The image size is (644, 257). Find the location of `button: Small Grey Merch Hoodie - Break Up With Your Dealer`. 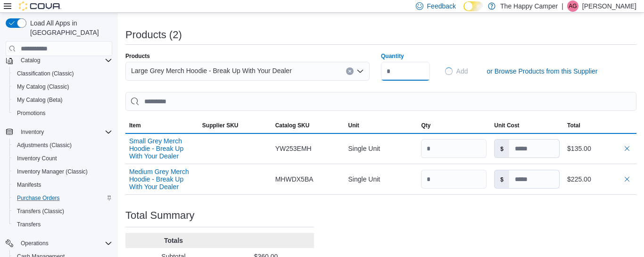

button: Small Grey Merch Hoodie - Break Up With Your Dealer is located at coordinates (162, 148).